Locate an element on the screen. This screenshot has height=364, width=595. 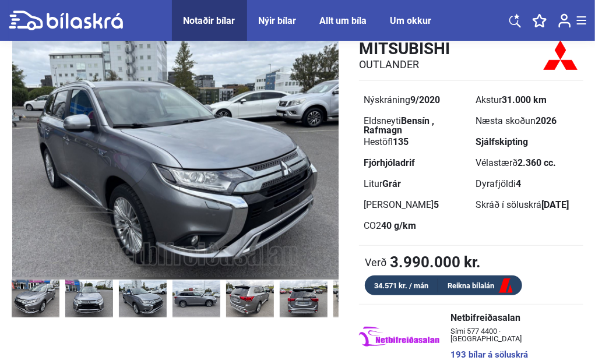
b: Sjálfskipting is located at coordinates (502, 141).